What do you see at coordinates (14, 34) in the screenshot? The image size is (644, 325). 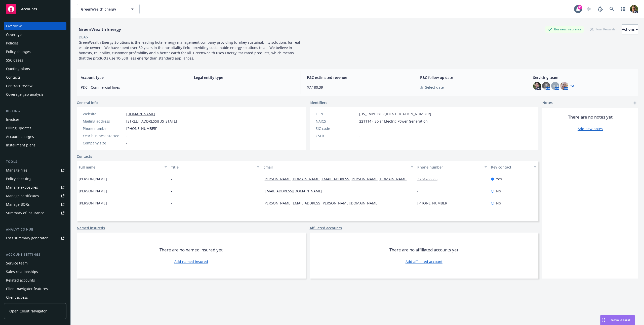 I see `div: Coverage` at bounding box center [14, 34].